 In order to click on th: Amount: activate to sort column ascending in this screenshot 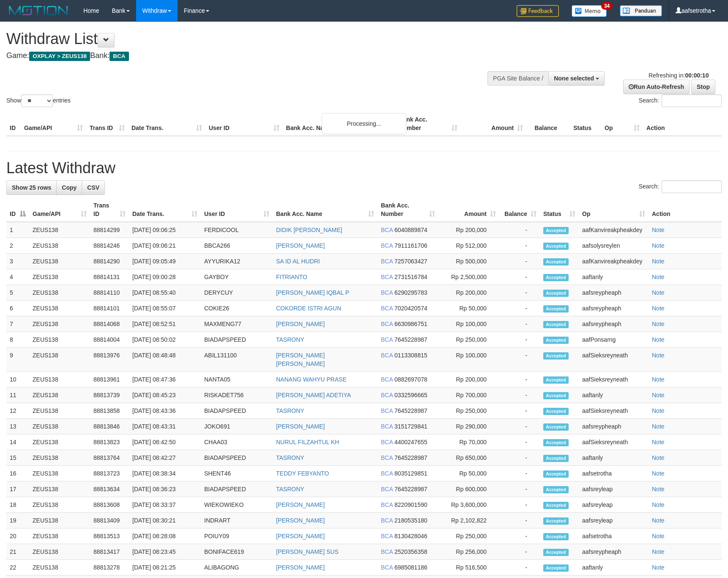, I will do `click(469, 210)`.